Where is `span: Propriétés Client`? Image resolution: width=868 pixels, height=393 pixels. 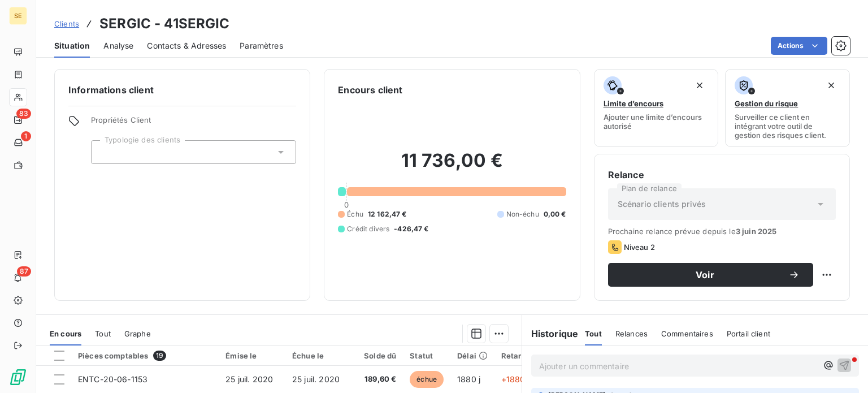
span: Propriétés Client is located at coordinates (193, 123).